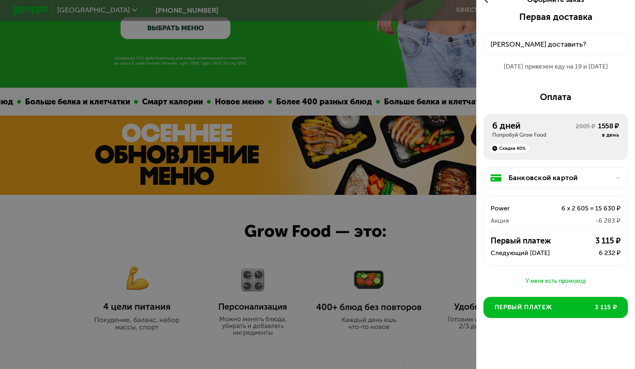 This screenshot has width=635, height=369. I want to click on span: Первый платеж, so click(524, 307).